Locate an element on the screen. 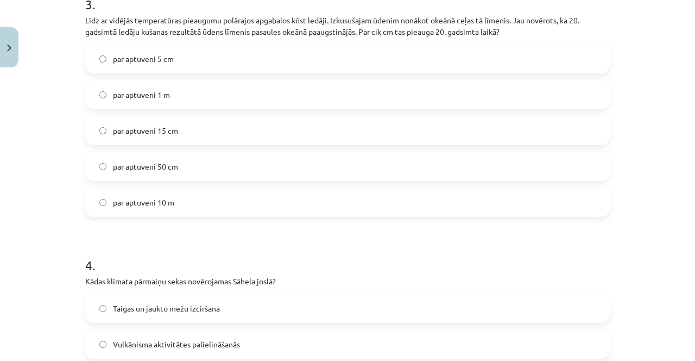 The image size is (695, 361). span: par aptuveni 1 m is located at coordinates (141, 95).